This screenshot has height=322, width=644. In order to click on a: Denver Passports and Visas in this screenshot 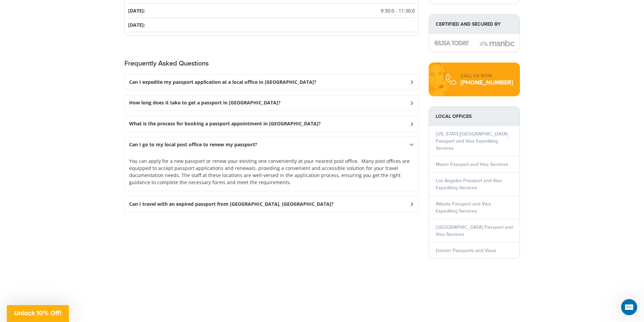, I will do `click(466, 251)`.